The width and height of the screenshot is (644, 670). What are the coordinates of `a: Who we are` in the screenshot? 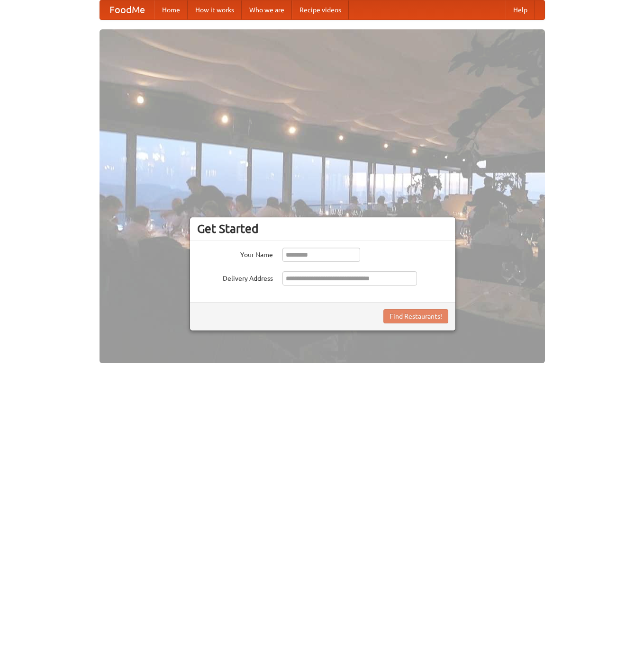 It's located at (267, 10).